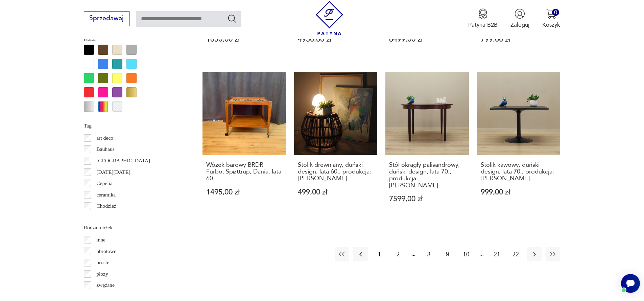 The image size is (644, 301). What do you see at coordinates (482, 18) in the screenshot?
I see `button: Patyna B2B` at bounding box center [482, 18].